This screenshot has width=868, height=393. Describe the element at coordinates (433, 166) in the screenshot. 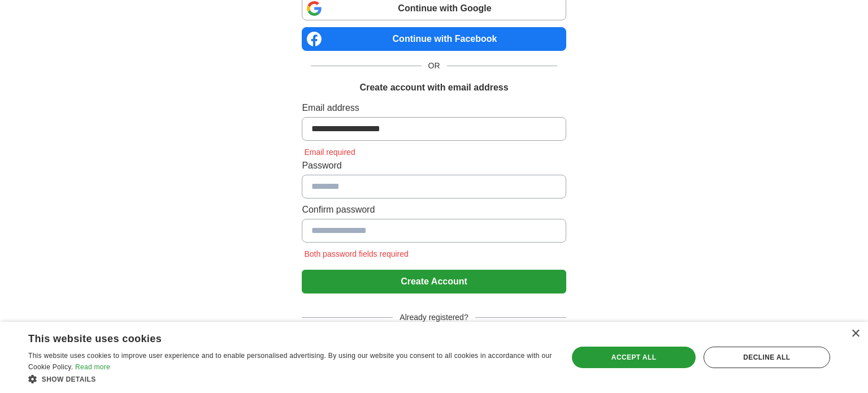

I see `label: Password` at that location.